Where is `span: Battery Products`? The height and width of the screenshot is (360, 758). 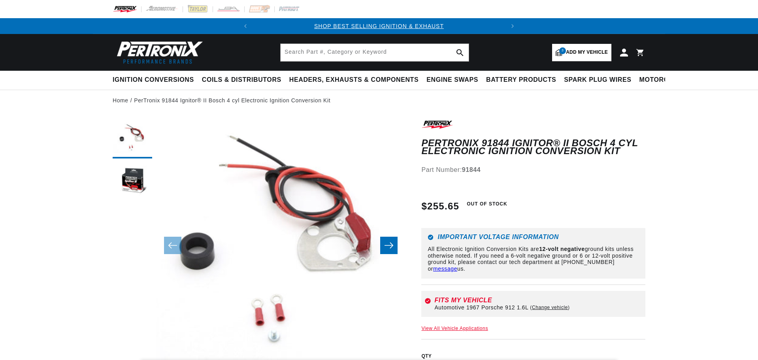 span: Battery Products is located at coordinates (521, 80).